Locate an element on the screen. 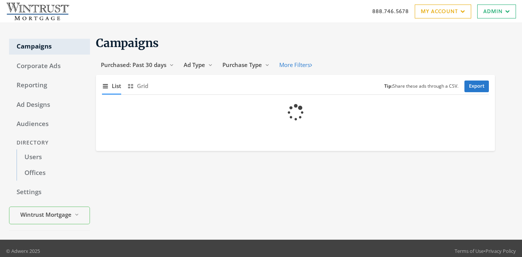 The width and height of the screenshot is (522, 257). p: © Adwerx 2025 is located at coordinates (23, 251).